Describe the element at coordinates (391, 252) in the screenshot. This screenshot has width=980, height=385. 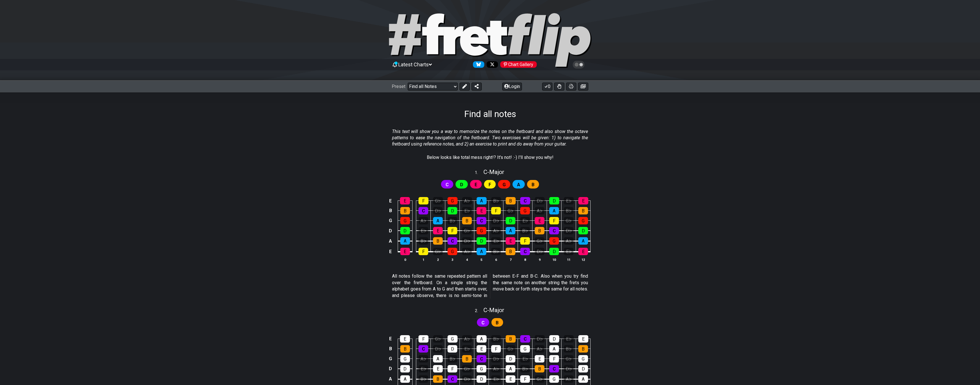
I see `td: E` at that location.